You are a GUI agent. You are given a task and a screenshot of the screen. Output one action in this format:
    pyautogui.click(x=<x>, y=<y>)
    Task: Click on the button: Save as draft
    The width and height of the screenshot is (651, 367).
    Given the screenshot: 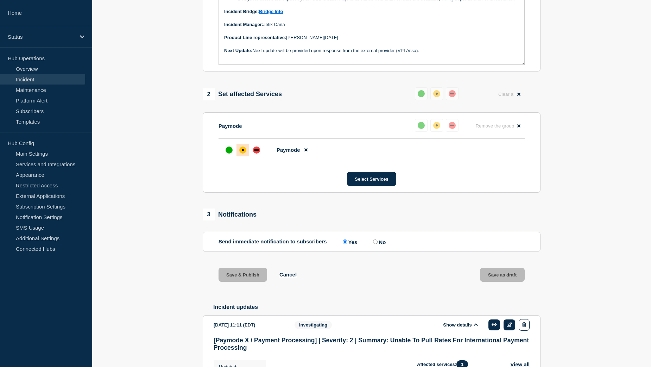 What is the action you would take?
    pyautogui.click(x=502, y=275)
    